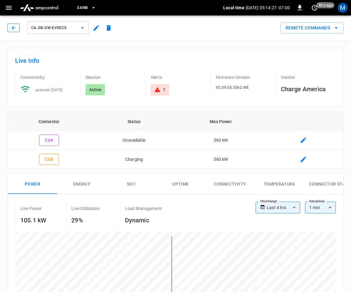 The width and height of the screenshot is (351, 292). Describe the element at coordinates (134, 121) in the screenshot. I see `th: Status` at that location.